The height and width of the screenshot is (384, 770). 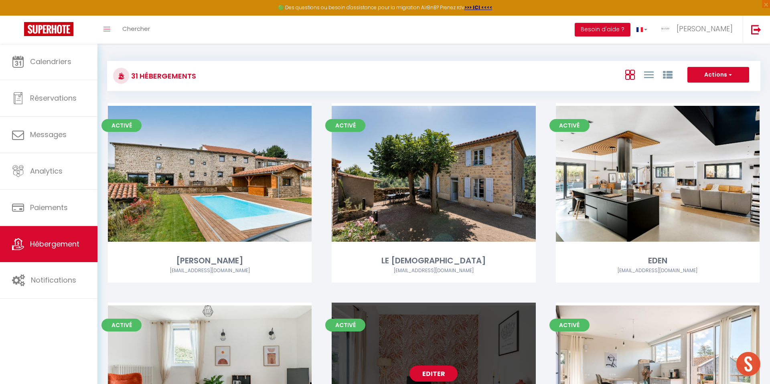 What do you see at coordinates (756, 29) in the screenshot?
I see `img: logout` at bounding box center [756, 29].